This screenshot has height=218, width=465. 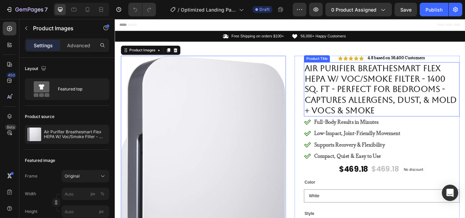 What do you see at coordinates (93, 194) in the screenshot?
I see `div: px` at bounding box center [93, 194].